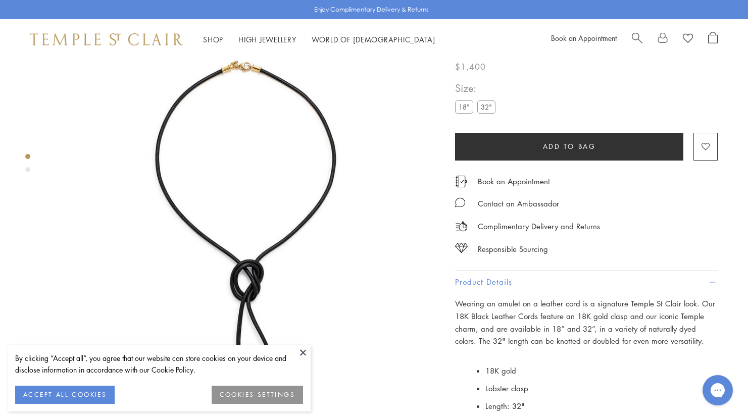 The image size is (748, 419). I want to click on img: icon_appointment.svg, so click(461, 181).